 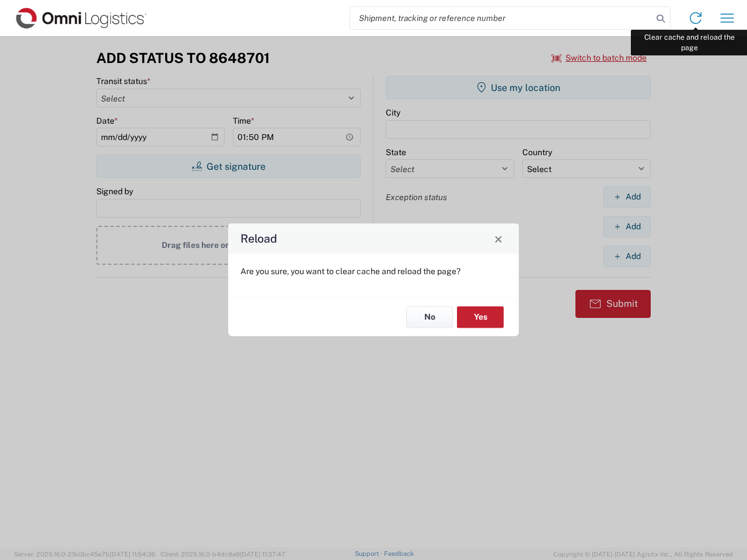 What do you see at coordinates (501, 18) in the screenshot?
I see `input: Shipment, tracking or reference number` at bounding box center [501, 18].